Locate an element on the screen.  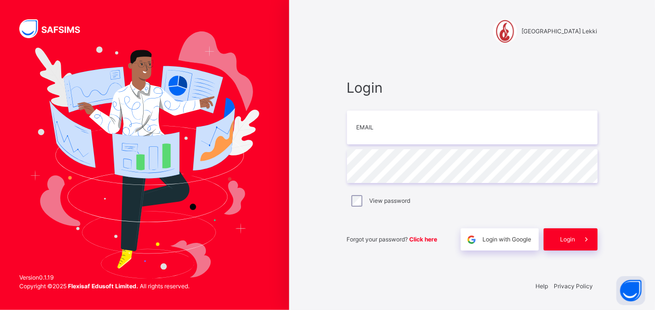
span: Version 0.1.19 is located at coordinates (104, 277).